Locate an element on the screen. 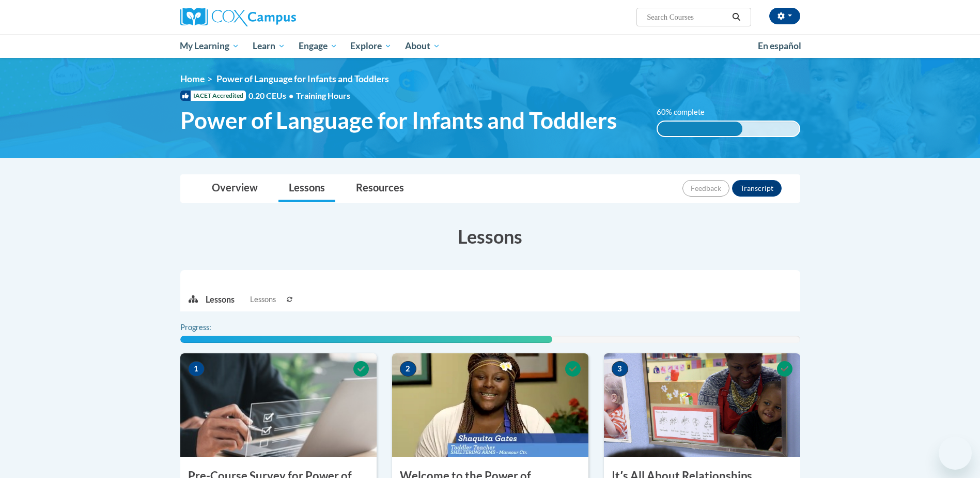 This screenshot has width=980, height=478. span: En español is located at coordinates (780, 46).